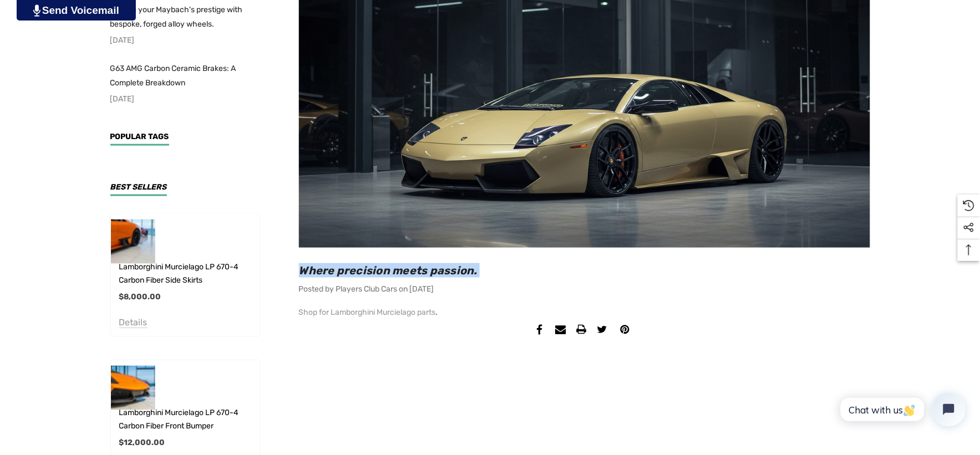 This screenshot has width=980, height=455. What do you see at coordinates (133, 242) in the screenshot?
I see `img: Lamborghini Murcielago LP 670-4 Carbon Fiber Side Skirts` at bounding box center [133, 242].